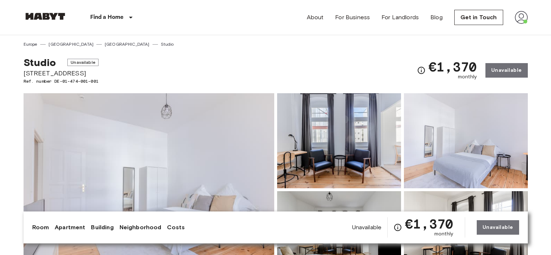  Describe the element at coordinates (30, 44) in the screenshot. I see `a: Europe` at that location.